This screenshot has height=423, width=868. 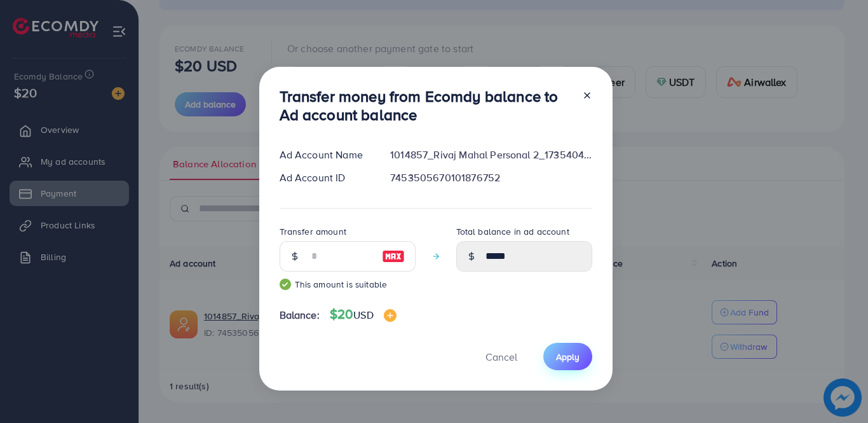 What do you see at coordinates (567, 357) in the screenshot?
I see `span: Apply` at bounding box center [567, 357].